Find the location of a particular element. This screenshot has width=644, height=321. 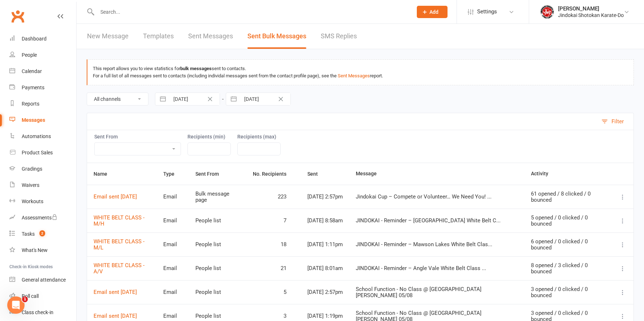

a: Roll call is located at coordinates (42, 296).